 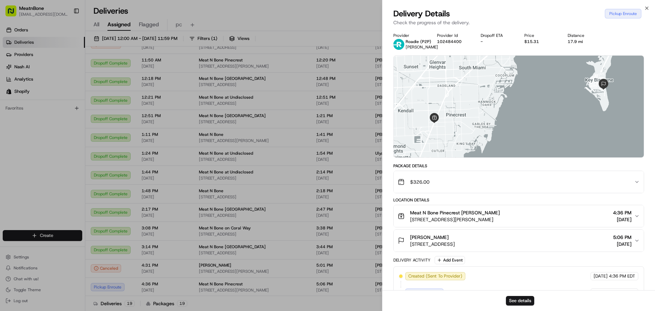 I want to click on div: Provider, so click(x=410, y=35).